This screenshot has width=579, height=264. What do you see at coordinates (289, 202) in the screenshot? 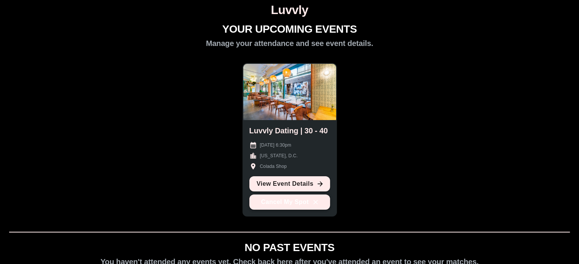
I see `button: Cancel My Spot` at bounding box center [289, 202].